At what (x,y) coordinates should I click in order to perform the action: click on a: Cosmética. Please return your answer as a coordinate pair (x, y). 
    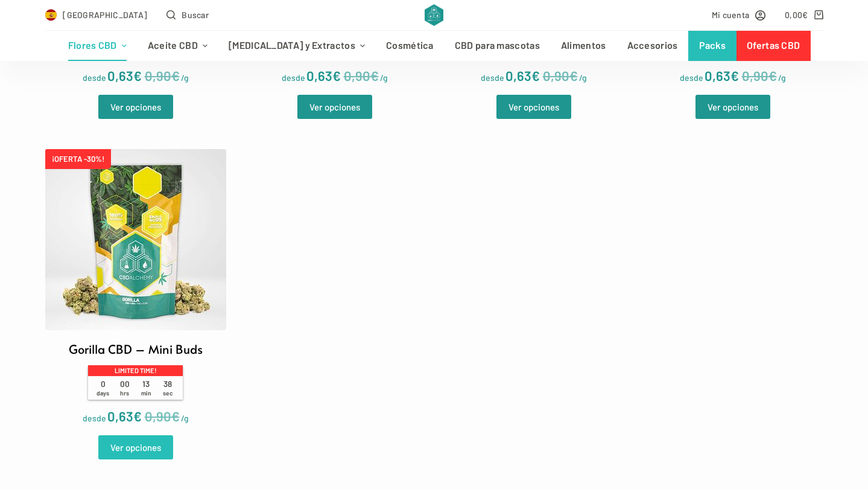
    Looking at the image, I should click on (410, 46).